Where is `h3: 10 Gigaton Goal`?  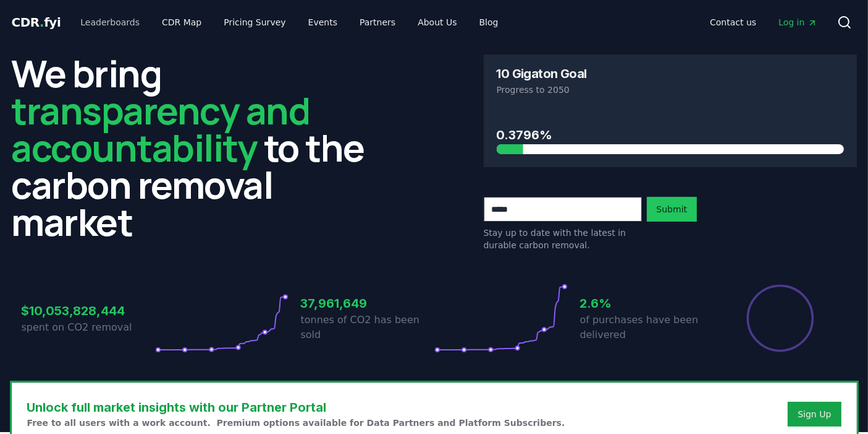 h3: 10 Gigaton Goal is located at coordinates (541, 74).